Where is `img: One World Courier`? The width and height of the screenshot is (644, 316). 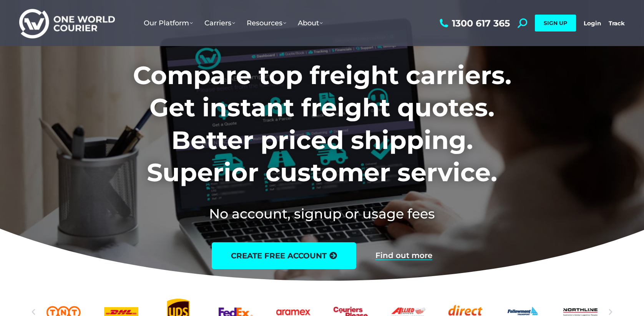 img: One World Courier is located at coordinates (67, 23).